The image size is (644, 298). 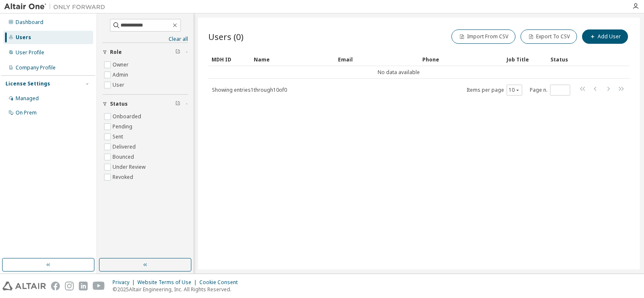 I want to click on label: Under Review, so click(x=130, y=167).